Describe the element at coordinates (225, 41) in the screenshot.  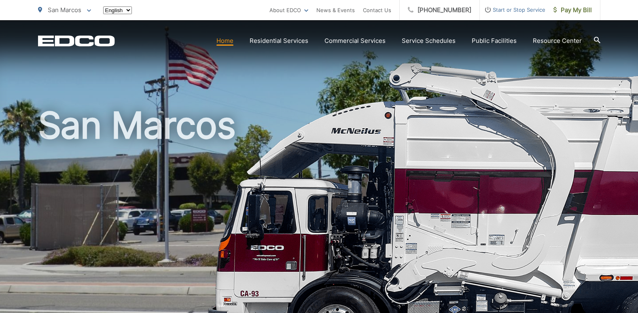
I see `a: Home` at that location.